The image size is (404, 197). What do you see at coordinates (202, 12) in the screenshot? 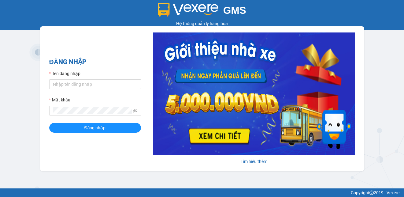
I see `a: GMS` at bounding box center [202, 12].